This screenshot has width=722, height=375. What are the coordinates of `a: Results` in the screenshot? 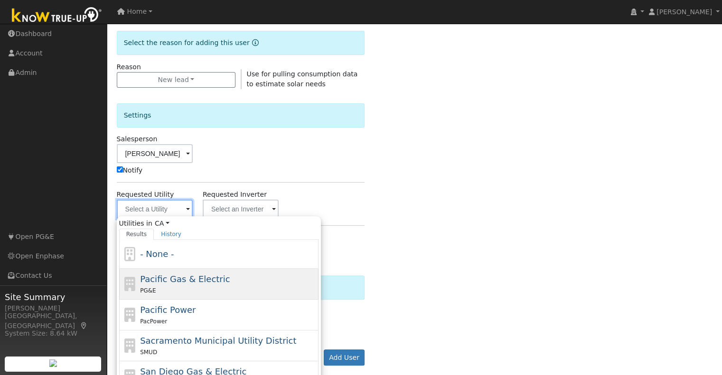 It's located at (137, 234).